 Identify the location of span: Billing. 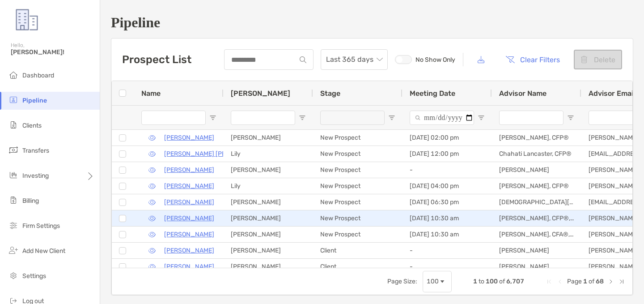
(31, 200).